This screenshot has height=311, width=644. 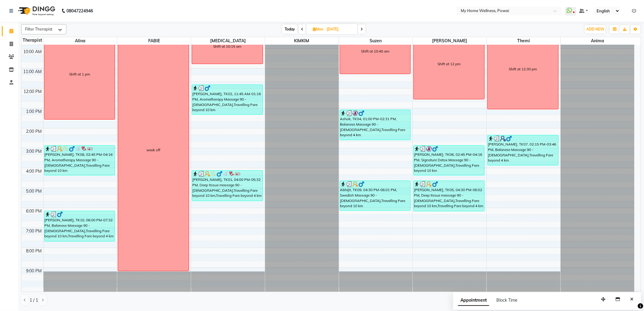 I want to click on div: 6:00 PM, so click(x=34, y=211).